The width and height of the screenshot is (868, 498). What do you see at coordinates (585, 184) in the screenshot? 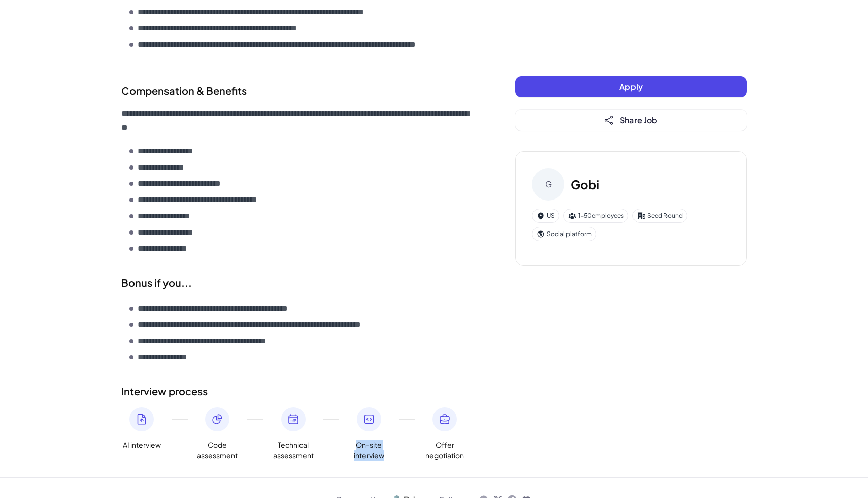
I see `h3: Gobi` at bounding box center [585, 184].